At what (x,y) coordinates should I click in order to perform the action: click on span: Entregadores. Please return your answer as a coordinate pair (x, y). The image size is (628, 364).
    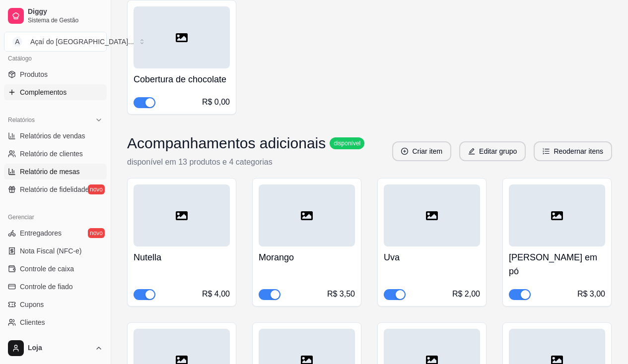
    Looking at the image, I should click on (40, 233).